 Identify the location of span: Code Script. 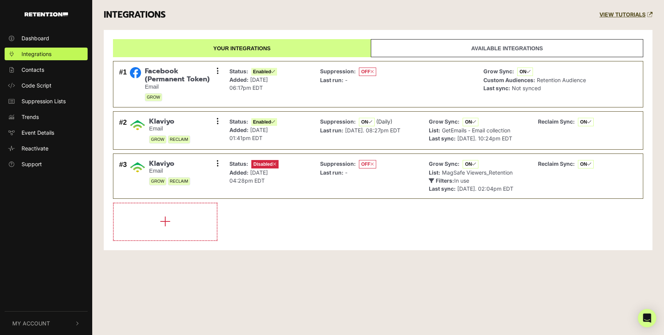
(37, 85).